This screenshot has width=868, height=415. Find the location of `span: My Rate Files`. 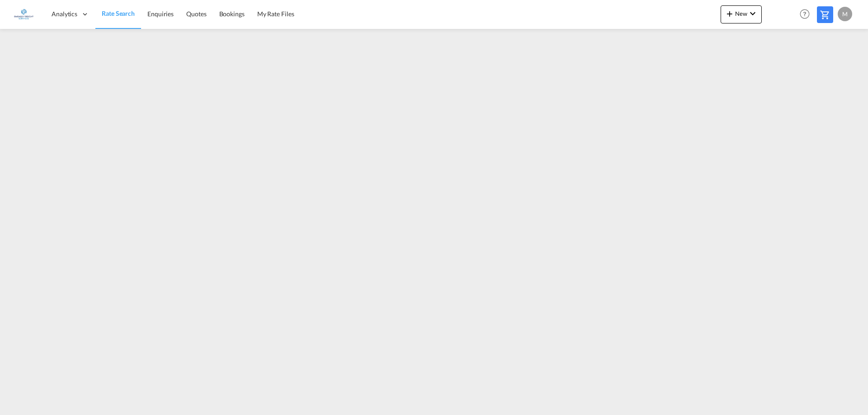

span: My Rate Files is located at coordinates (275, 13).